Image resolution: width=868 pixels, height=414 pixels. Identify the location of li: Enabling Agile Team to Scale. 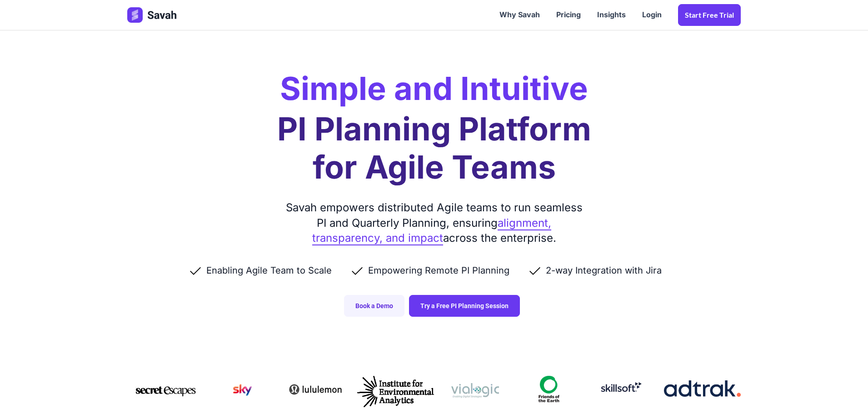
(269, 270).